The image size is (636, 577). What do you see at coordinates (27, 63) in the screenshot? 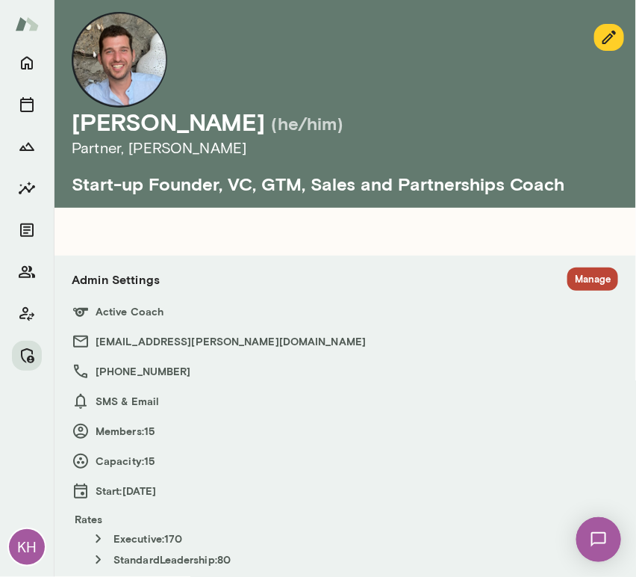
I see `button: Home` at bounding box center [27, 63].